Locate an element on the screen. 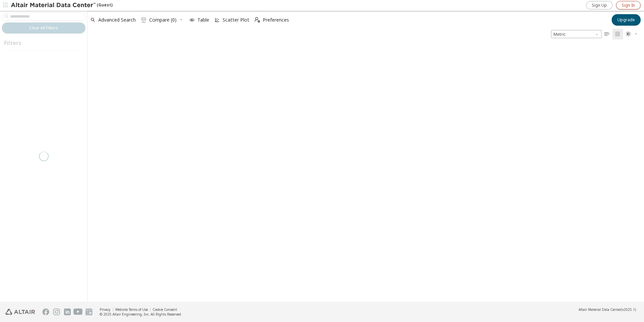  span: Metric is located at coordinates (576, 34).